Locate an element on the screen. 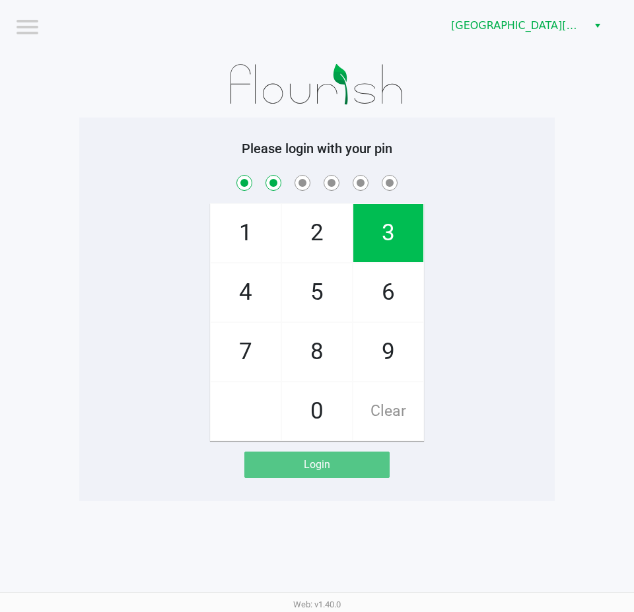 This screenshot has width=634, height=612. h5: Please login with your pin is located at coordinates (317, 149).